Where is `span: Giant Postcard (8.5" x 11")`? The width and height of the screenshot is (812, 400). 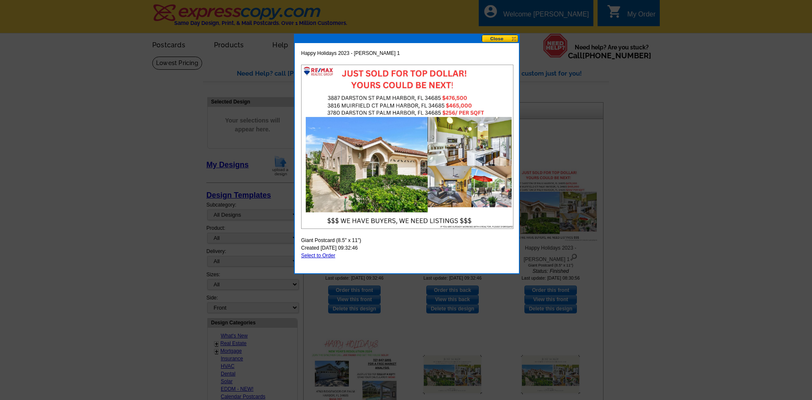
span: Giant Postcard (8.5" x 11") is located at coordinates (331, 241).